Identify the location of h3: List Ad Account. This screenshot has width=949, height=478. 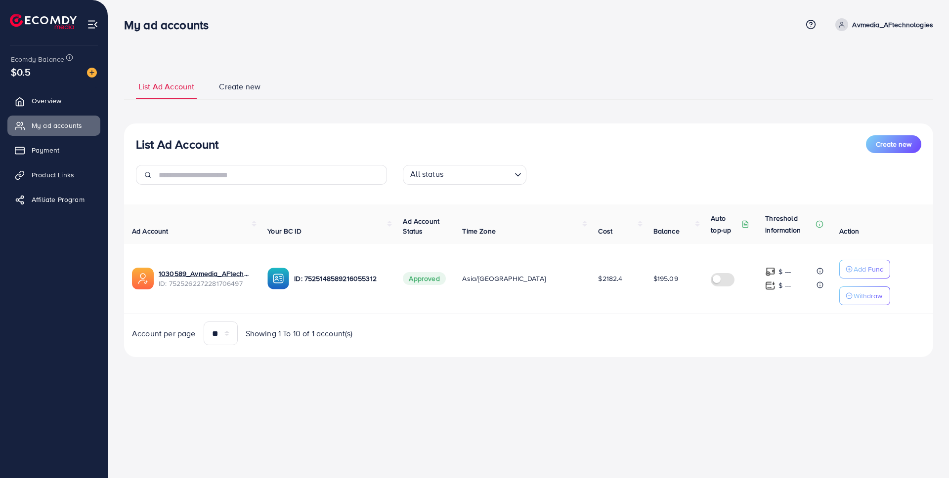
(177, 144).